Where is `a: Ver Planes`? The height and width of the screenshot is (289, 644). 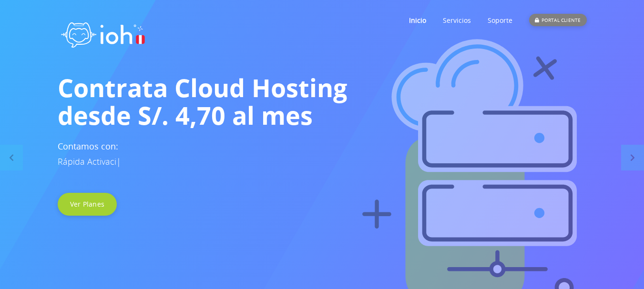
a: Ver Planes is located at coordinates (87, 204).